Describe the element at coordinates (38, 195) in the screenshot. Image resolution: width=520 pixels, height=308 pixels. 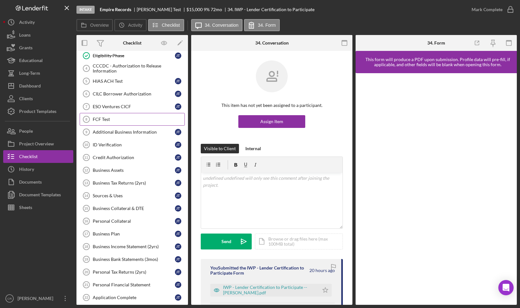
I see `a: Document Templates` at that location.